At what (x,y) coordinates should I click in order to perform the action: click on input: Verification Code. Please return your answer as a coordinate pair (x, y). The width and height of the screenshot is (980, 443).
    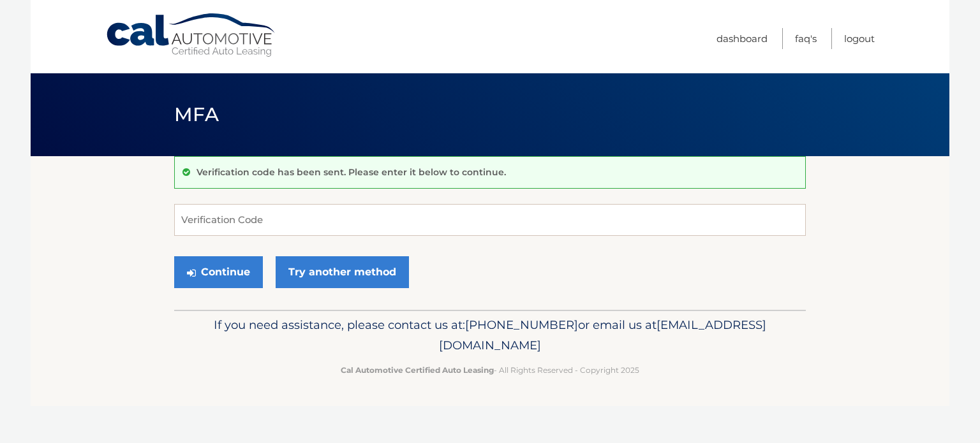
    Looking at the image, I should click on (490, 220).